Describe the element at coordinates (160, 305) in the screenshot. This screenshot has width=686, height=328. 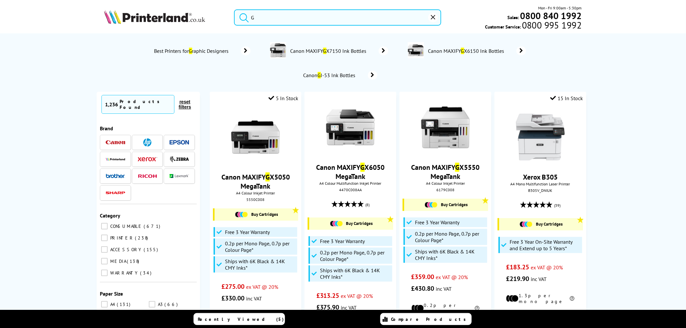
I see `span: A3` at that location.